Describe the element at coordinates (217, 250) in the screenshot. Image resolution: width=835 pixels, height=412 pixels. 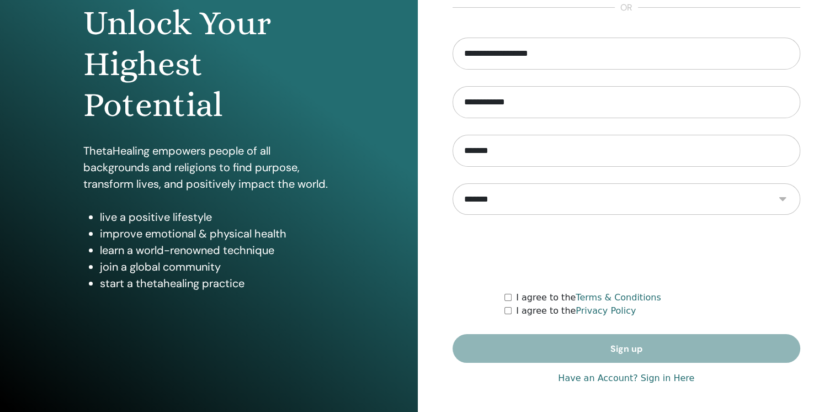
I see `li: learn a world-renowned technique` at that location.